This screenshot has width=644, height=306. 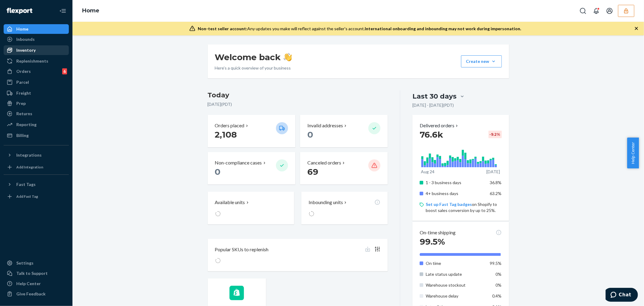 What do you see at coordinates (448, 204) in the screenshot?
I see `a: Set up Fast Tag badges` at bounding box center [448, 204].